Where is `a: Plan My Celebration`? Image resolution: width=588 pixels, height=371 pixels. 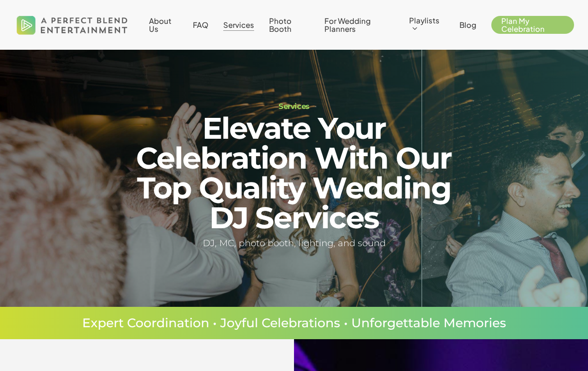
a: Plan My Celebration is located at coordinates (533, 25).